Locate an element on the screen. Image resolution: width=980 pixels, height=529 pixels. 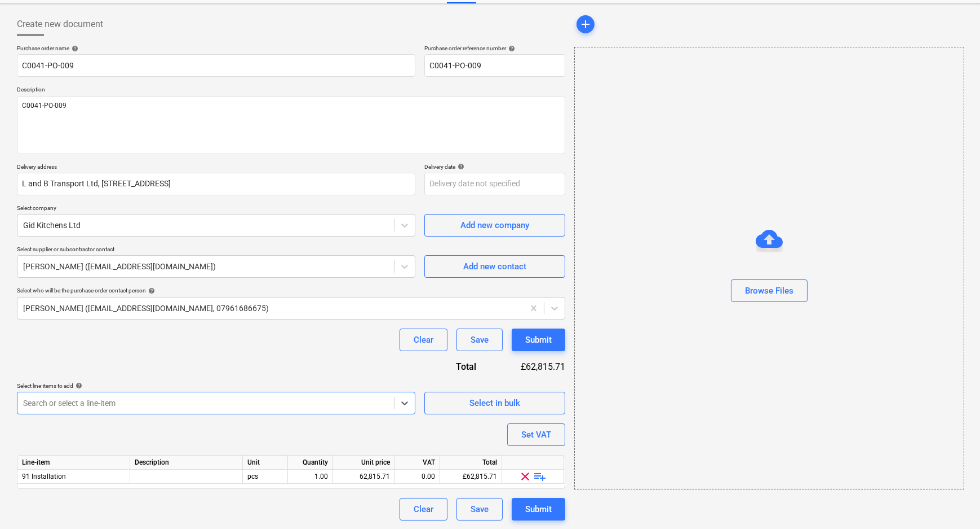
div: 0.00 is located at coordinates (417, 477).